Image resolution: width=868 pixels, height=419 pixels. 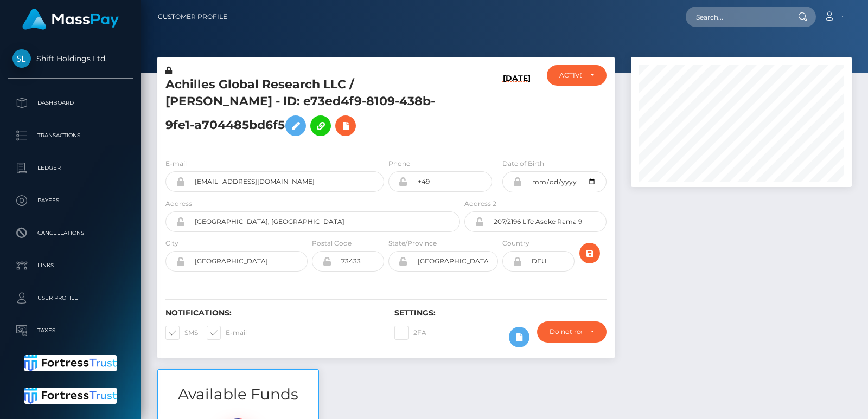 I want to click on label: Address 2, so click(x=480, y=204).